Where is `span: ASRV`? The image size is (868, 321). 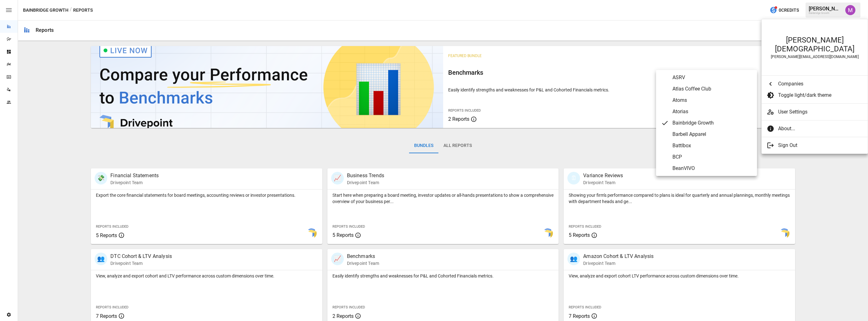
span: ASRV is located at coordinates (713, 78).